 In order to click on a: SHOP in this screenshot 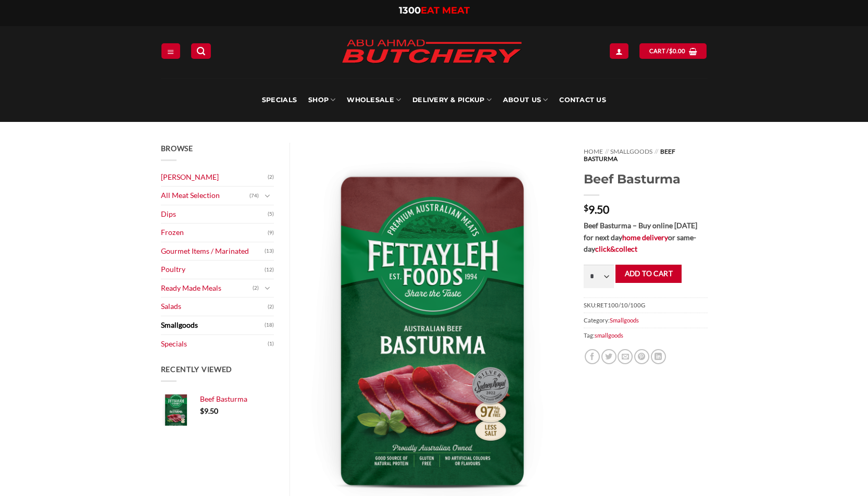, I will do `click(322, 100)`.